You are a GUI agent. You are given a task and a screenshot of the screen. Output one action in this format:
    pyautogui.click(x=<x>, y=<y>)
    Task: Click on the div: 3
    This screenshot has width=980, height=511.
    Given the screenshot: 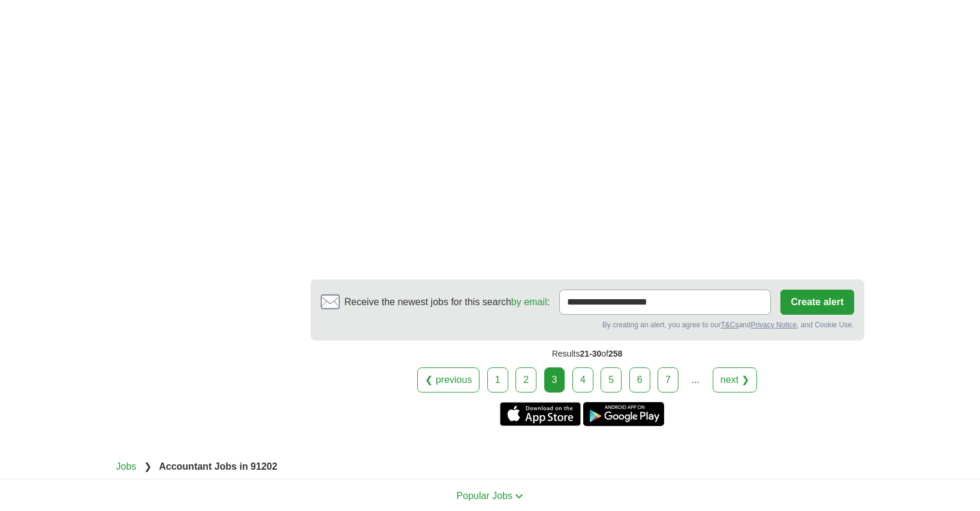 What is the action you would take?
    pyautogui.click(x=554, y=380)
    